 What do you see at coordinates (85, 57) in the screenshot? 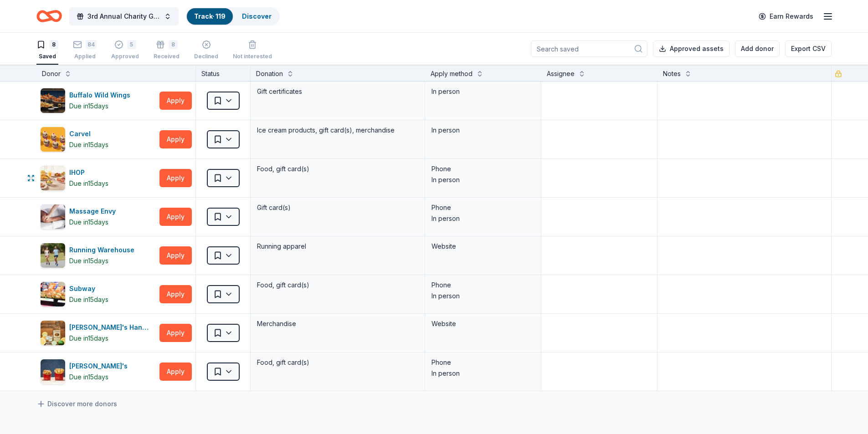
I see `div: Applied` at bounding box center [85, 57].